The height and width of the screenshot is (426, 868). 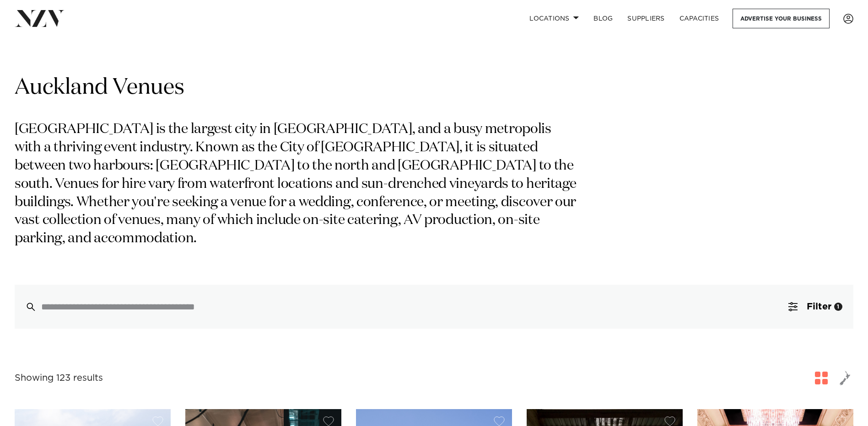 I want to click on a: SUPPLIERS, so click(x=646, y=18).